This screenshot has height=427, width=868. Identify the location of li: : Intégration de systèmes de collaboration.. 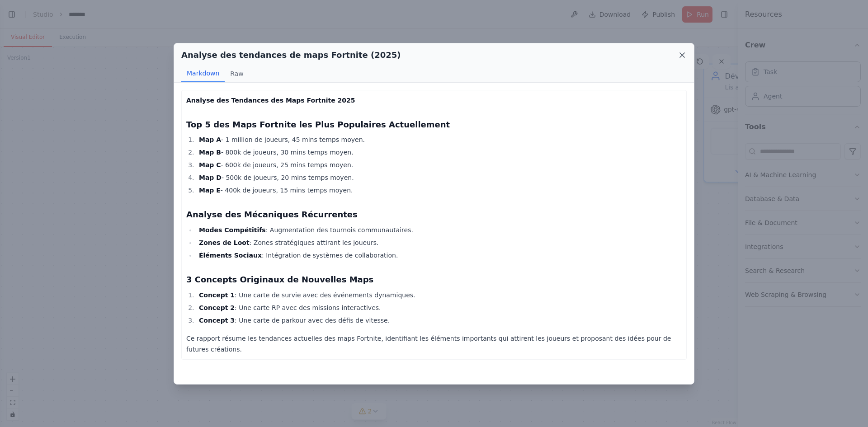
(439, 255).